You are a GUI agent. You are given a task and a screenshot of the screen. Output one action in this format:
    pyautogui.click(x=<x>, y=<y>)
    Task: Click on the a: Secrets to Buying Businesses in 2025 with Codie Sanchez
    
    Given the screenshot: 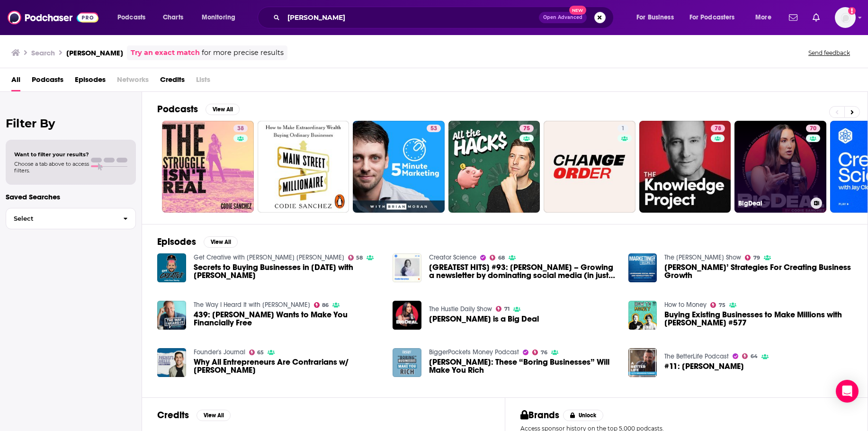 What is the action you would take?
    pyautogui.click(x=171, y=268)
    